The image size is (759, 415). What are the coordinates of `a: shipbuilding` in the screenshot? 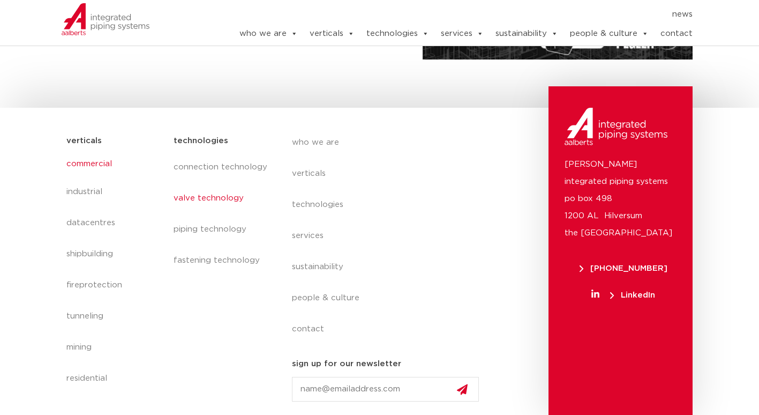 It's located at (115, 254).